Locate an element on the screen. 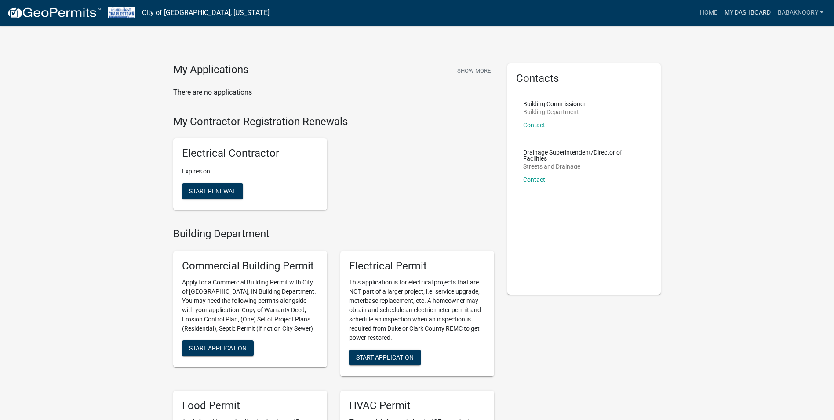  wm-registration-list-section: My Contractor Registration Renewals is located at coordinates (334, 166).